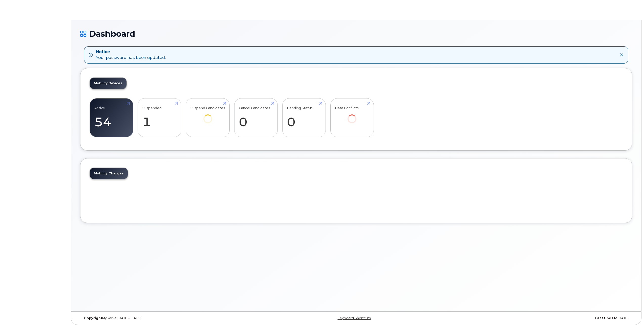 The height and width of the screenshot is (325, 644). I want to click on a: Active 54, so click(111, 118).